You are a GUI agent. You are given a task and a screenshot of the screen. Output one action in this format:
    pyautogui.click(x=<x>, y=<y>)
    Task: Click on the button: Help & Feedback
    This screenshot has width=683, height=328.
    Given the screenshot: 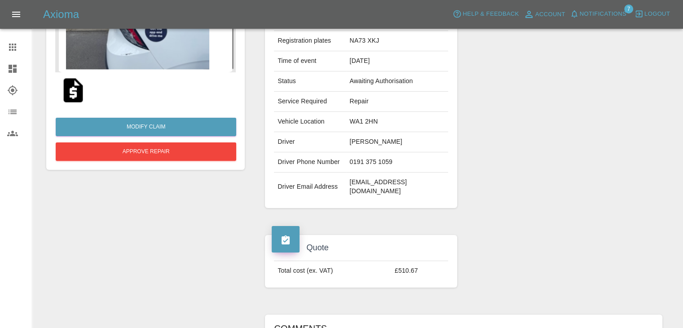 What is the action you would take?
    pyautogui.click(x=485, y=14)
    